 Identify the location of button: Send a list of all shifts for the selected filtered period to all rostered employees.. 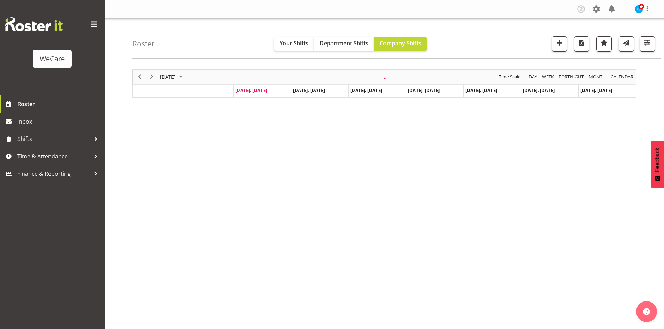
(626, 44).